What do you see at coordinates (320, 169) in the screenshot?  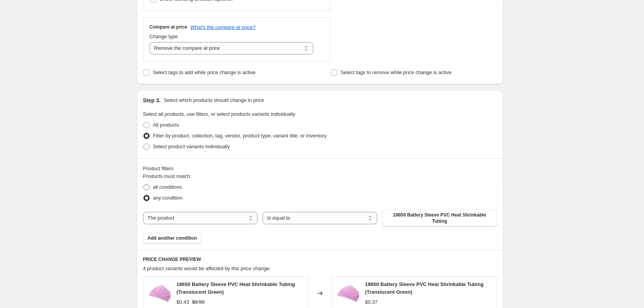 I see `div: Product filters` at bounding box center [320, 169].